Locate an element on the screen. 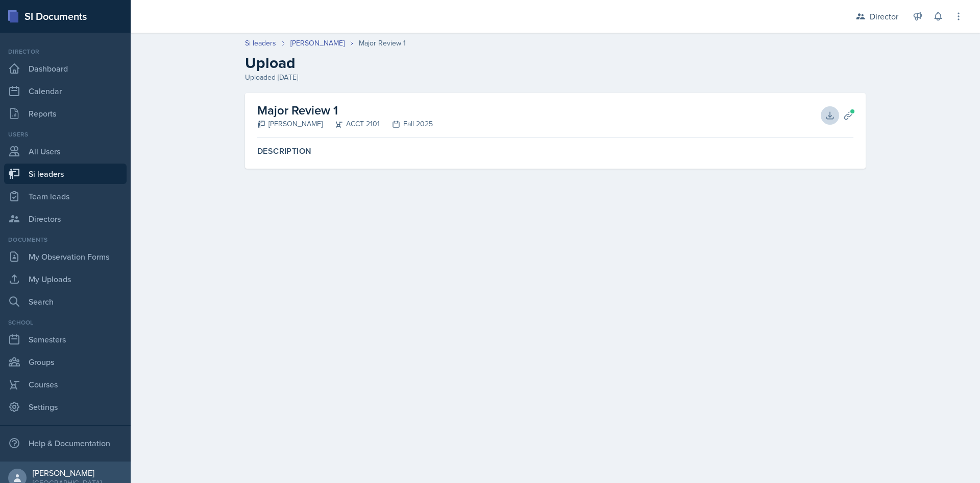 The image size is (980, 483). a: Courses is located at coordinates (65, 384).